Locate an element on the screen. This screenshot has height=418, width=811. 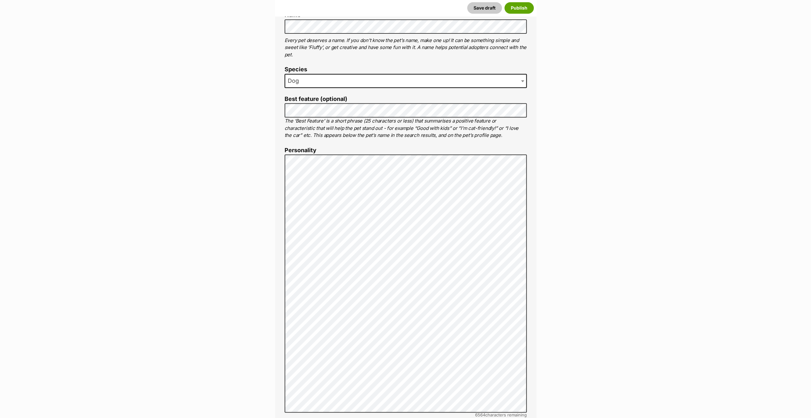
label: Personality is located at coordinates (406, 150).